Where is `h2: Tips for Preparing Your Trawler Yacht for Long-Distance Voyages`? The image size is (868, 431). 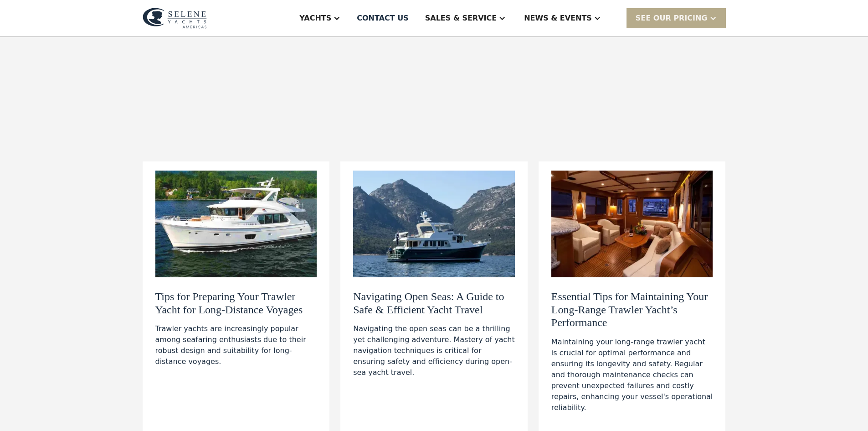
h2: Tips for Preparing Your Trawler Yacht for Long-Distance Voyages is located at coordinates (236, 303).